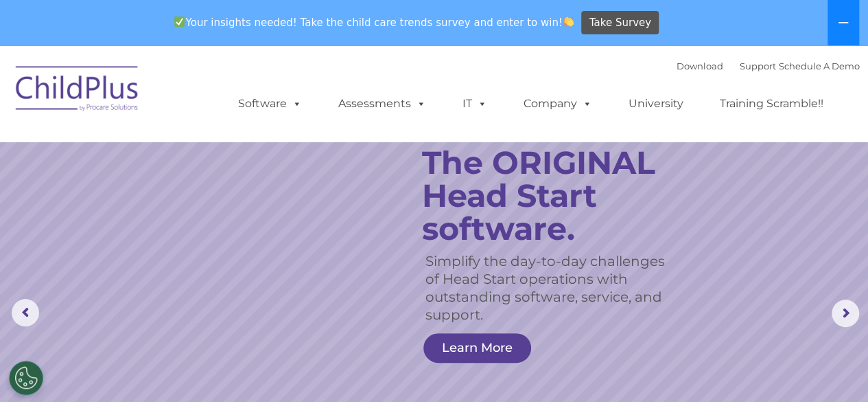 This screenshot has height=402, width=868. I want to click on button: Cookies Settings, so click(26, 377).